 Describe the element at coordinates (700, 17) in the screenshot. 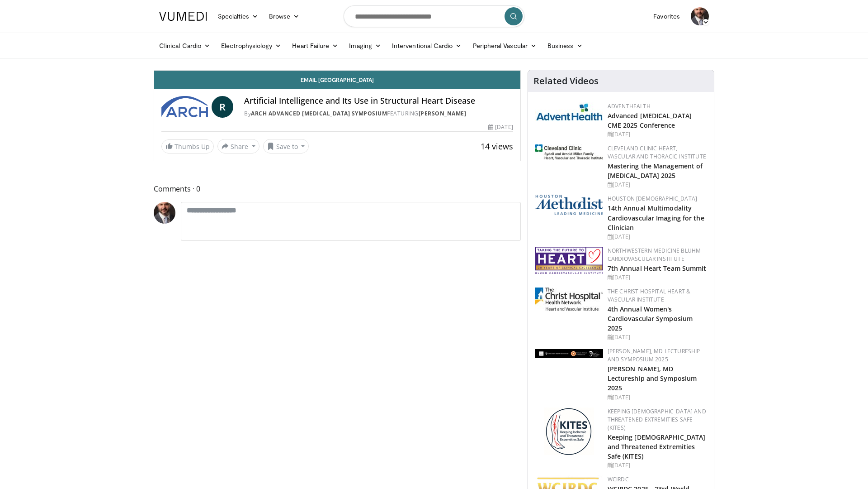

I see `a: Avatar` at that location.